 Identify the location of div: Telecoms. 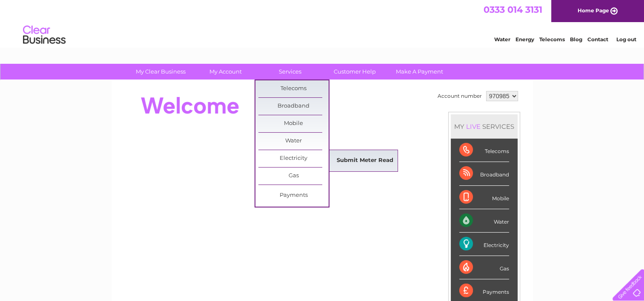
(484, 150).